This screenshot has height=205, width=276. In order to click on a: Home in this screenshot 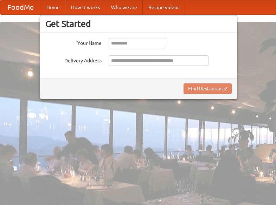, I will do `click(53, 7)`.